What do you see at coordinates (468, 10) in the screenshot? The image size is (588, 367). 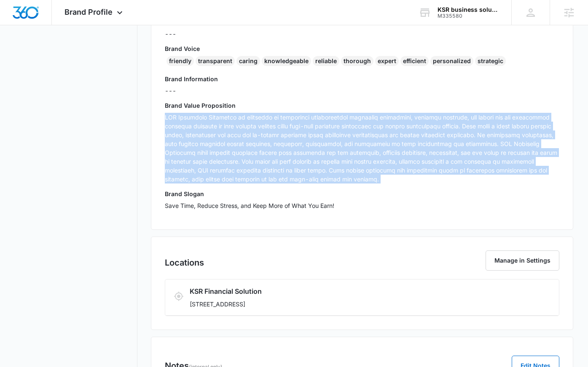 I see `div: account name` at bounding box center [468, 10].